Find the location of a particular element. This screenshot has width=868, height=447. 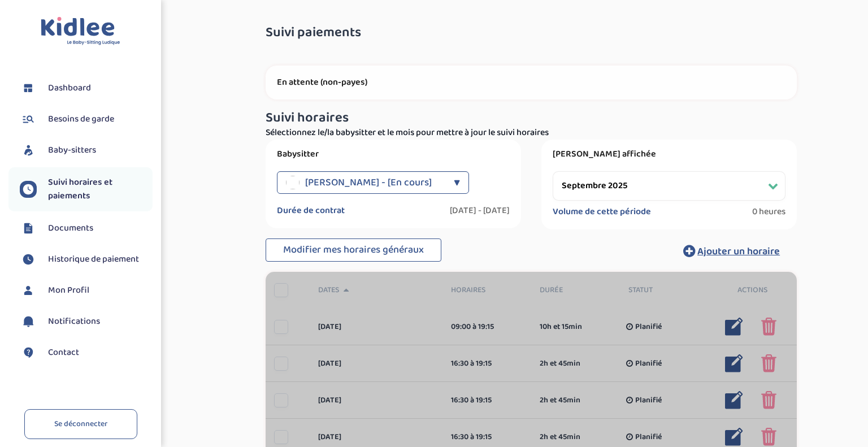

img: besoin.svg is located at coordinates (28, 119).